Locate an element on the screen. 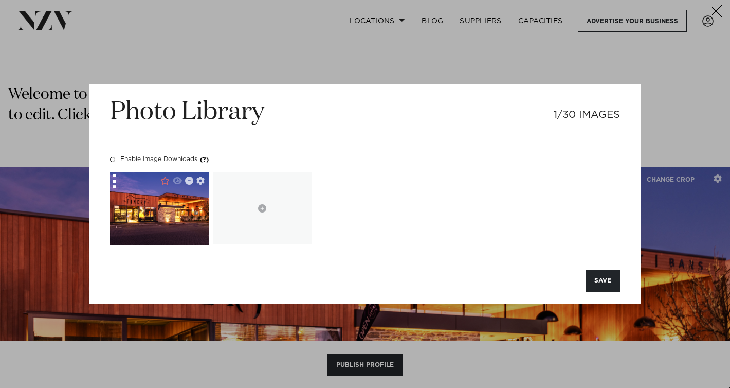  button: Toggle visibility in gallery is located at coordinates (177, 181).